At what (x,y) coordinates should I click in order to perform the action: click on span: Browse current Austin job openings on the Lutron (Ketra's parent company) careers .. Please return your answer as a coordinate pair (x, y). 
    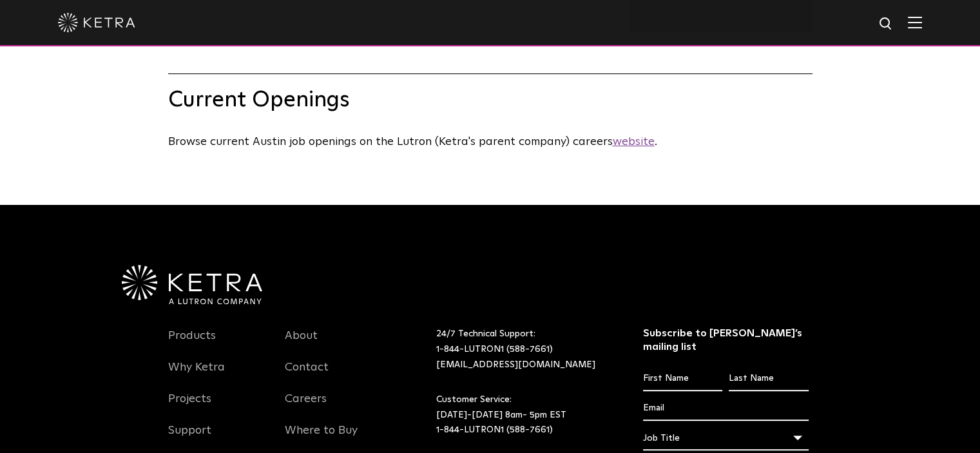
    Looking at the image, I should click on (413, 142).